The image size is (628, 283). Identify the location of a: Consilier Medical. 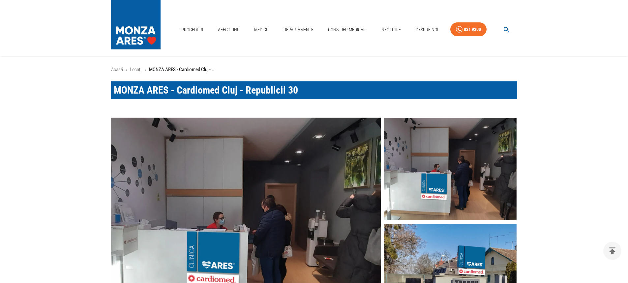
(347, 30).